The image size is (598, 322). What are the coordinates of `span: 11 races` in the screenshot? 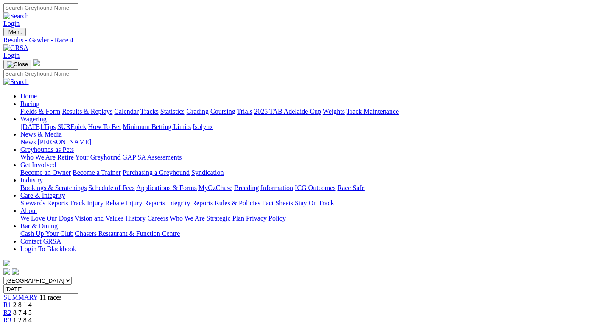 It's located at (50, 297).